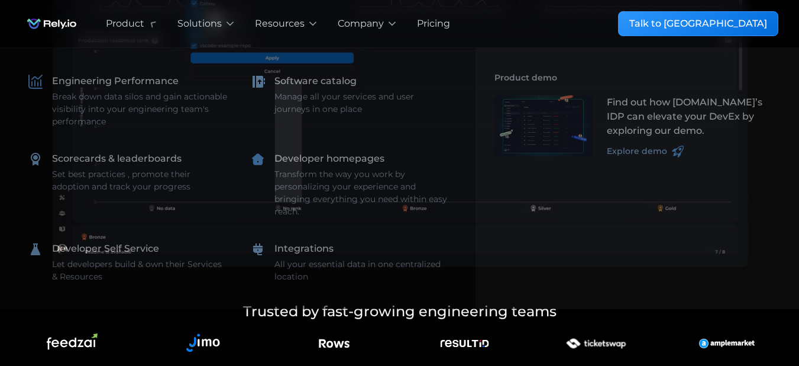  I want to click on div: Company, so click(361, 24).